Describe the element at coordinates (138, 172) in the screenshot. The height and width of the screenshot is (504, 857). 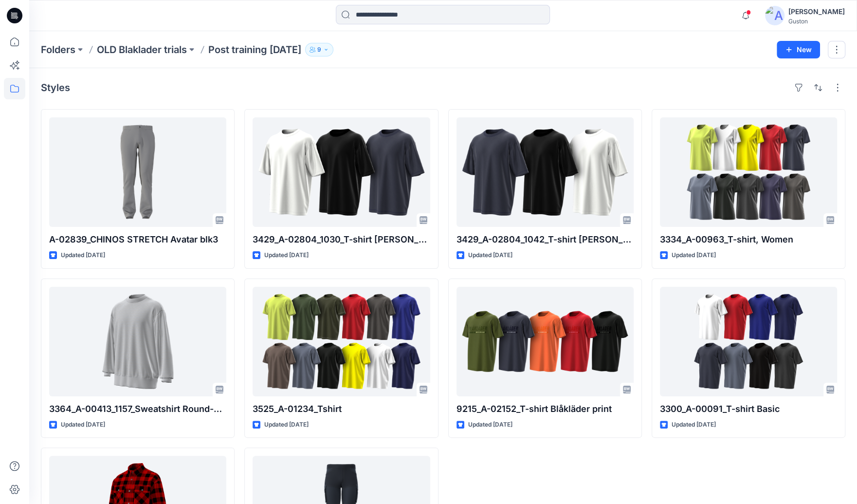
I see `a: A-02839_CHINOS STRETCH Avatar blk3` at that location.